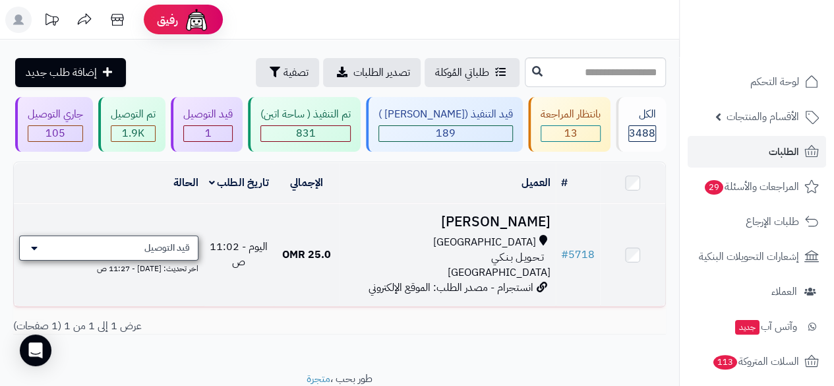 The width and height of the screenshot is (834, 386). Describe the element at coordinates (749, 256) in the screenshot. I see `span: إشعارات التحويلات البنكية` at that location.